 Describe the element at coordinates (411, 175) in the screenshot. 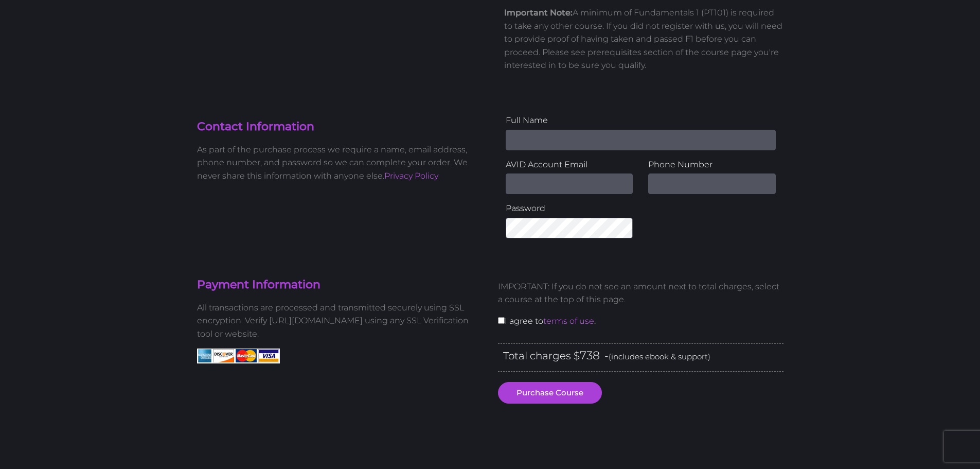

I see `a: Privacy Policy` at that location.